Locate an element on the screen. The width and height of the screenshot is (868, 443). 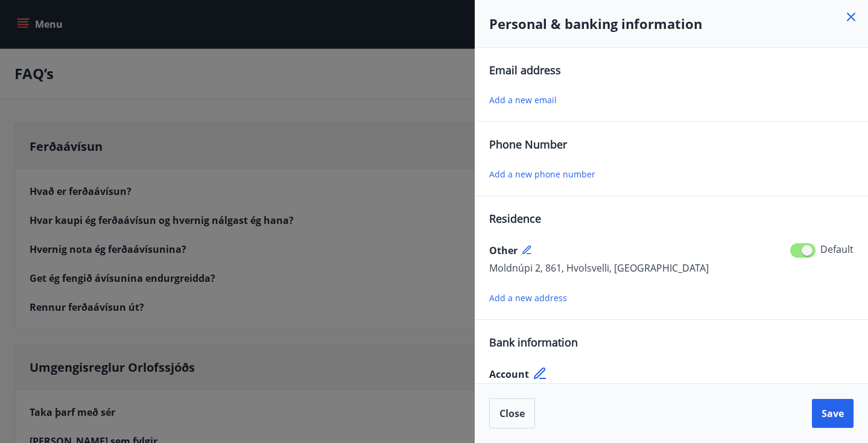
span: Residence is located at coordinates (515, 218).